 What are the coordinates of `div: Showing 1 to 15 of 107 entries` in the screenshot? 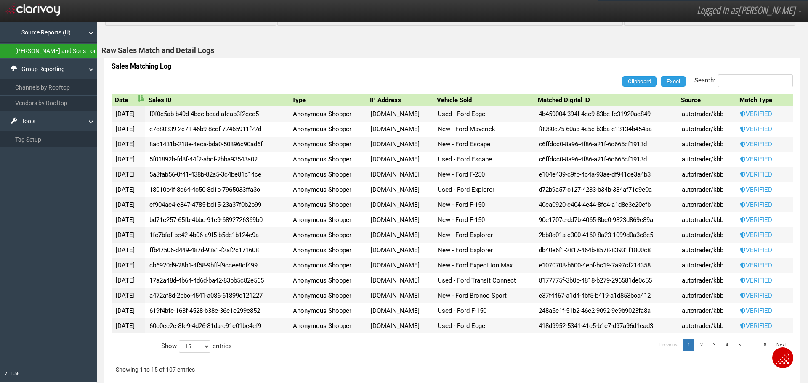 It's located at (155, 371).